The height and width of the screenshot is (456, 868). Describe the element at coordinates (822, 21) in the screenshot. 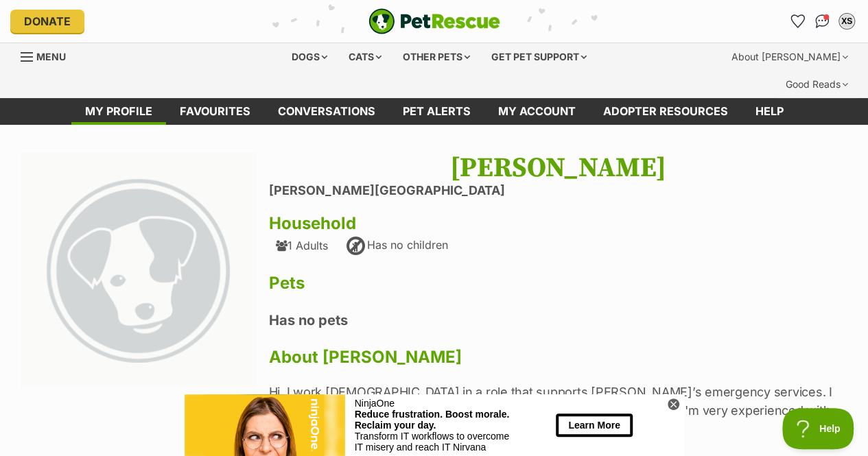

I see `a: Conversations` at that location.